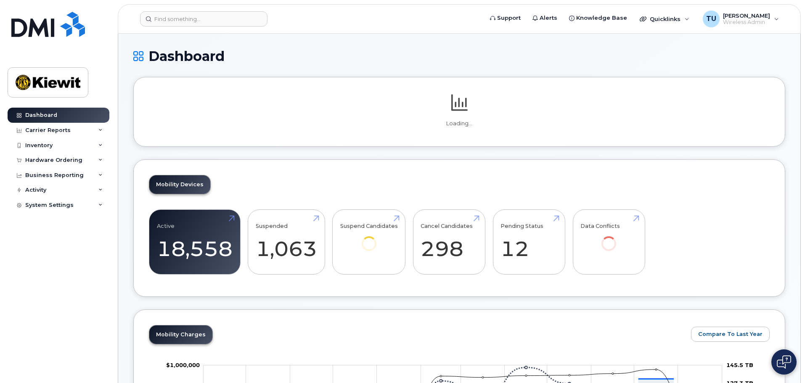 This screenshot has width=805, height=383. I want to click on tspan: 145.5 TB, so click(740, 365).